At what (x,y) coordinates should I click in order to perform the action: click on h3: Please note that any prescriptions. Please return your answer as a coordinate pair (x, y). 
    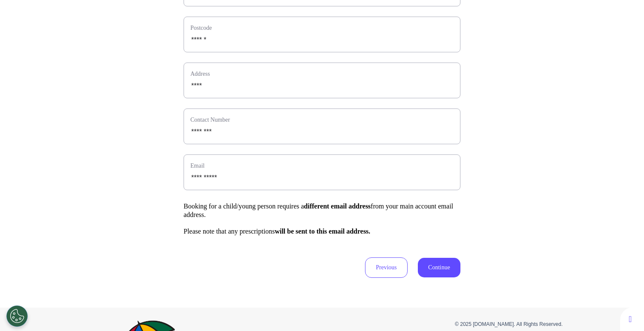
    Looking at the image, I should click on (322, 231).